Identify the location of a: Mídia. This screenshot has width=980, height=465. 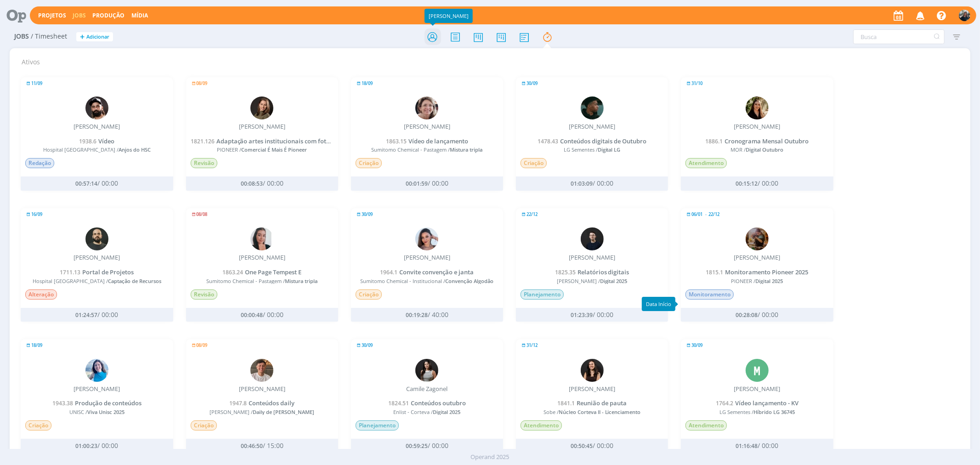
(140, 15).